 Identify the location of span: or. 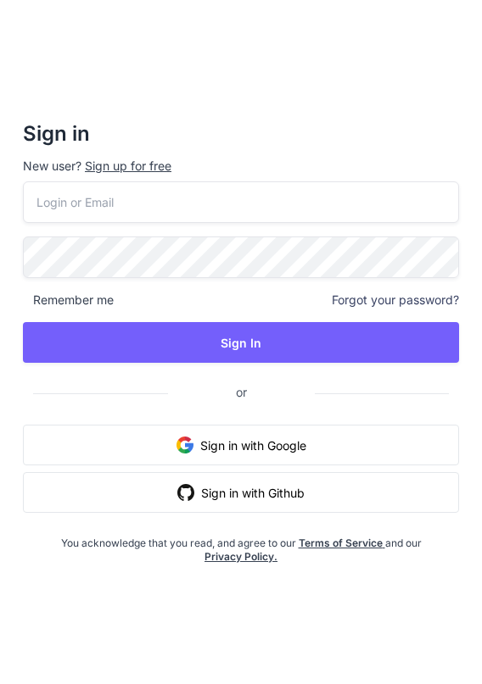
(241, 392).